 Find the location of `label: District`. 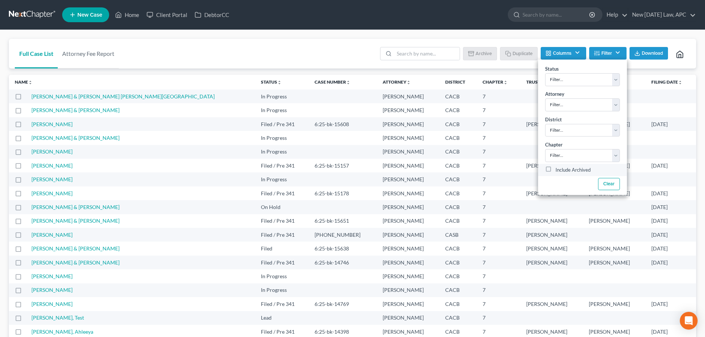

label: District is located at coordinates (554, 120).